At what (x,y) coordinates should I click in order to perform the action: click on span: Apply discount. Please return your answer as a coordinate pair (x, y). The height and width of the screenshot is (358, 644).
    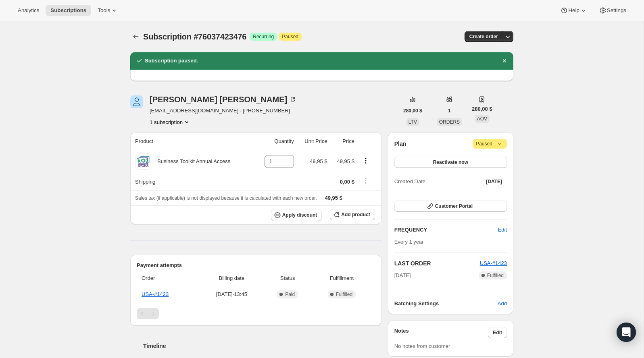
    Looking at the image, I should click on (300, 215).